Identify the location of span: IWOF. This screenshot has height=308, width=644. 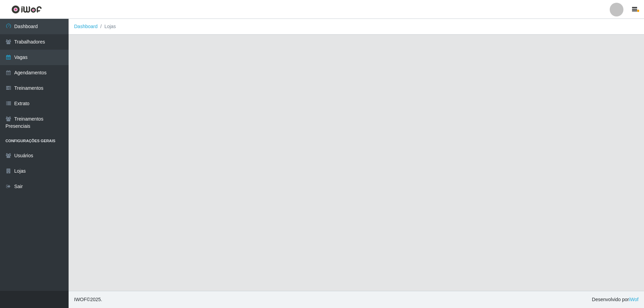
(80, 299).